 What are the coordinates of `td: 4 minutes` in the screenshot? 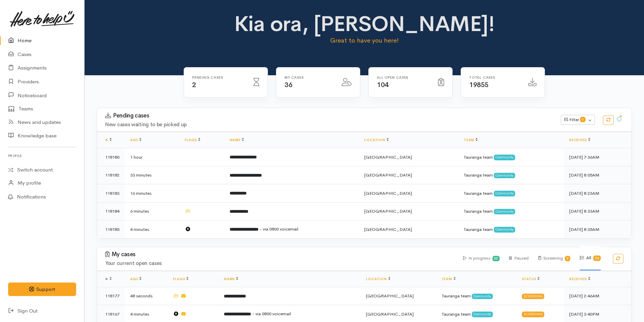 It's located at (152, 230).